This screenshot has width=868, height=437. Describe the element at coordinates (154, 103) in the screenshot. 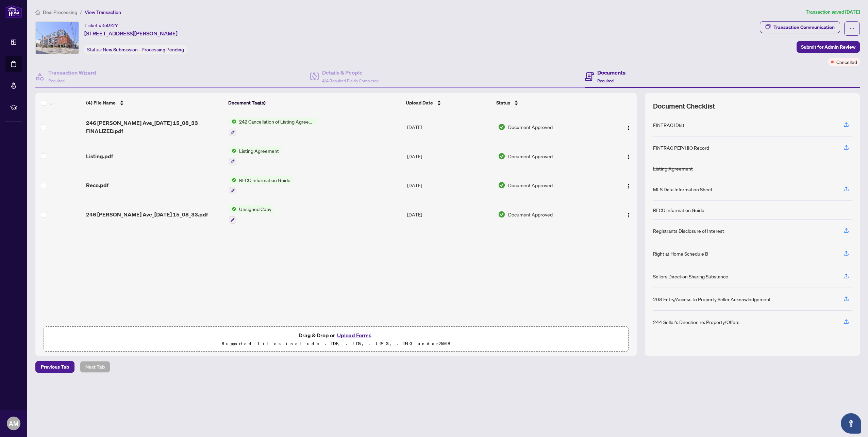

I see `th: (4) File Name` at that location.